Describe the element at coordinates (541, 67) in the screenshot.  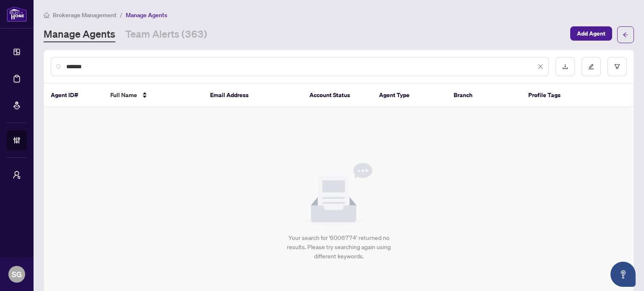
I see `span: close` at that location.